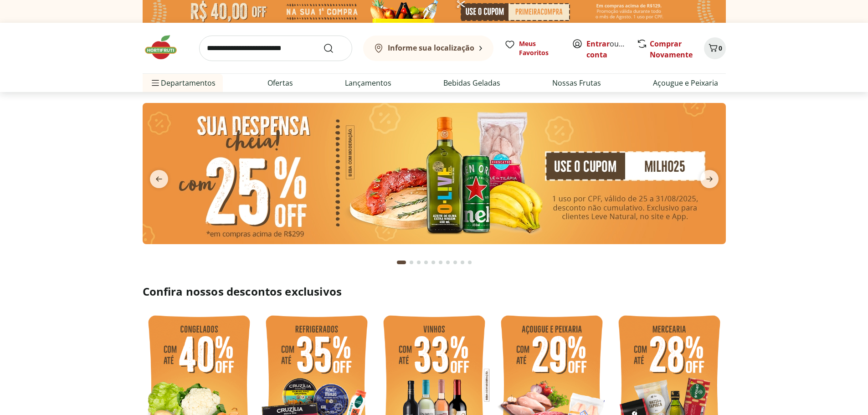  What do you see at coordinates (275, 48) in the screenshot?
I see `input: search` at bounding box center [275, 48].